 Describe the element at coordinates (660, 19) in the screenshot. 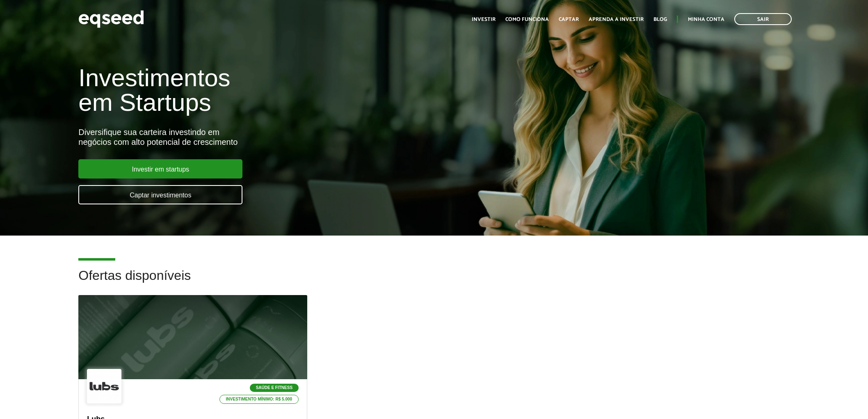

I see `a: Blog` at that location.